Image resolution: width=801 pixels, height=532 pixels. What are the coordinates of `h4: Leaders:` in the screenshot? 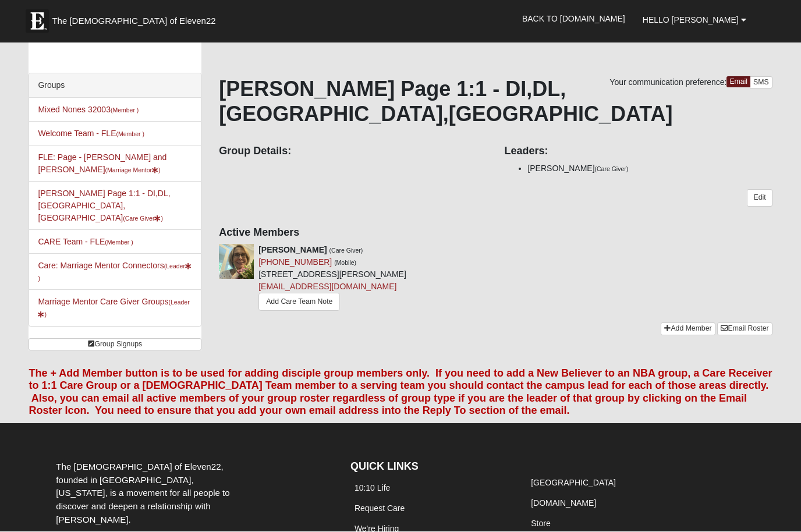 It's located at (638, 152).